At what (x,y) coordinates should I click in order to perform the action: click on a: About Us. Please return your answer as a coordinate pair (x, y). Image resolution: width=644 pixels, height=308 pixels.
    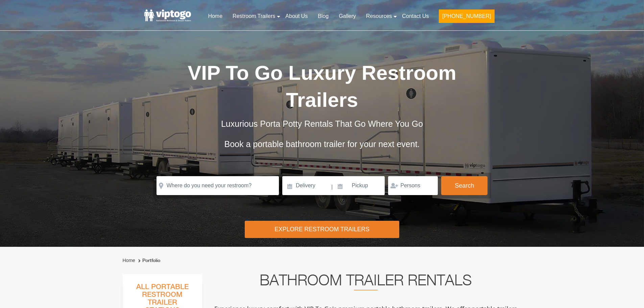
    Looking at the image, I should click on (296, 16).